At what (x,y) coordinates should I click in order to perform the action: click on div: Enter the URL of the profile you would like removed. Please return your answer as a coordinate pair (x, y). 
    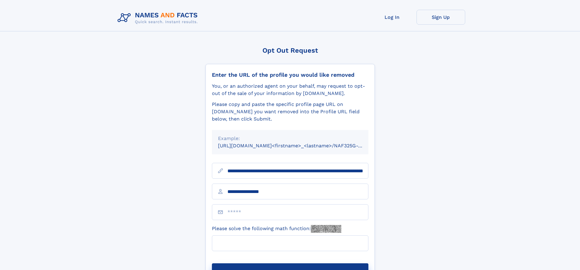
    Looking at the image, I should click on (290, 75).